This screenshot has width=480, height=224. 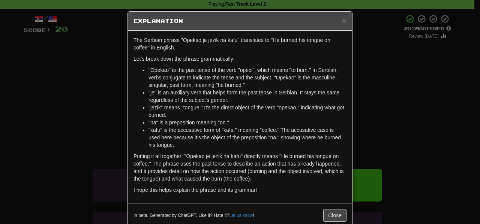 I want to click on p: I hope this helps explain the phrase and its grammar!, so click(x=240, y=190).